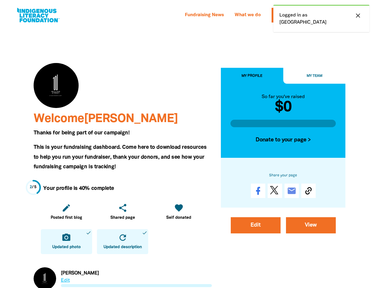  What do you see at coordinates (66, 218) in the screenshot?
I see `span: Posted first blog` at bounding box center [66, 218].